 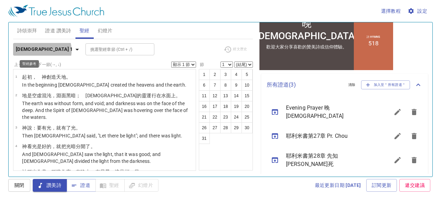 What do you see at coordinates (123, 96) in the screenshot?
I see `wh6440: 黑暗` at bounding box center [123, 96].